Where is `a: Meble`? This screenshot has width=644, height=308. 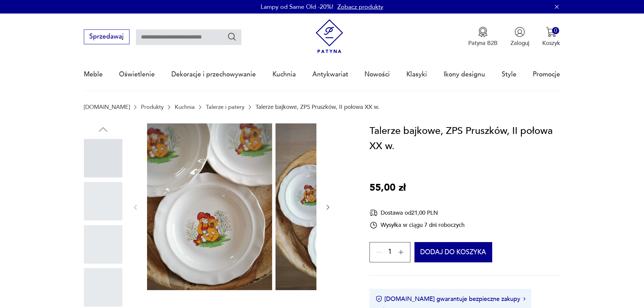
a: Meble is located at coordinates (93, 74).